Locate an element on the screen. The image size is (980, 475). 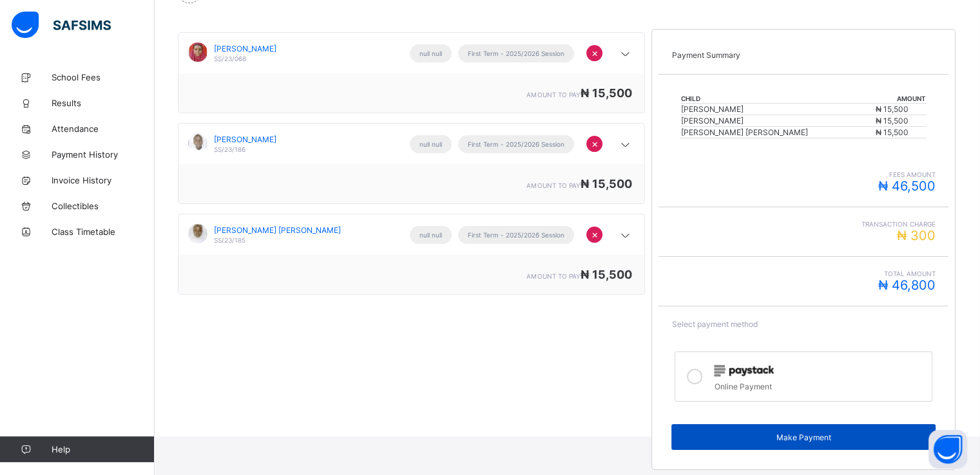
div: Online Payment is located at coordinates (820, 386).